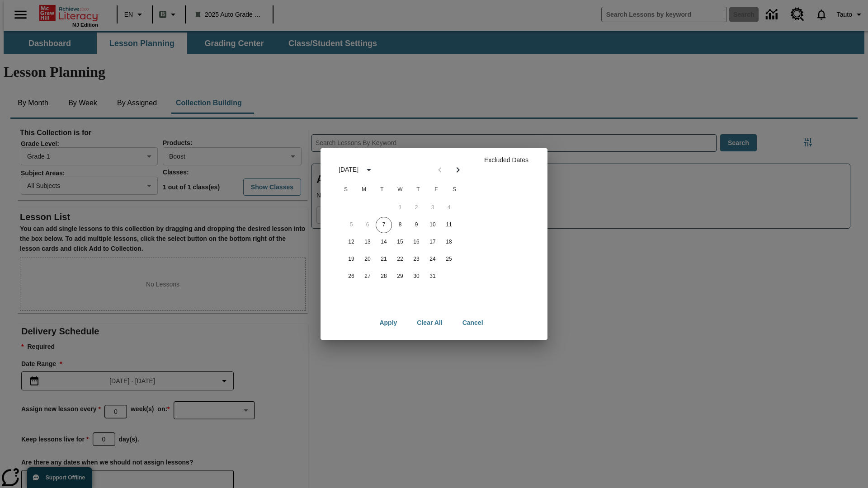  What do you see at coordinates (458, 170) in the screenshot?
I see `button: Next month` at bounding box center [458, 170].